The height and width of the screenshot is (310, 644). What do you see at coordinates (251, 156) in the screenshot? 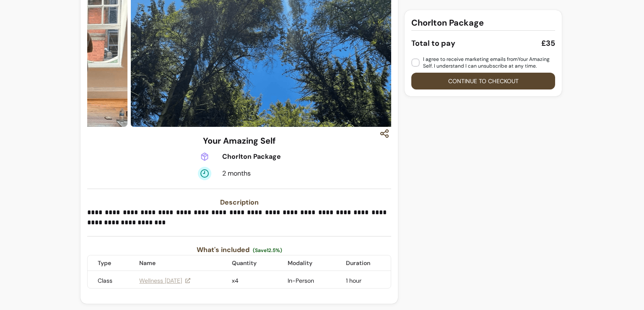
I see `div: Chorlton Package` at bounding box center [251, 156].